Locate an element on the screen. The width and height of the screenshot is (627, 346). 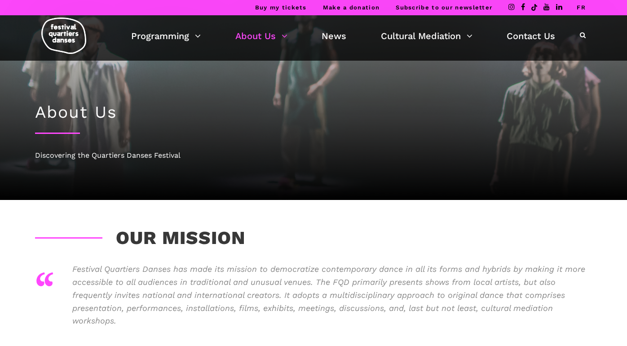
a: About Us is located at coordinates (261, 36).